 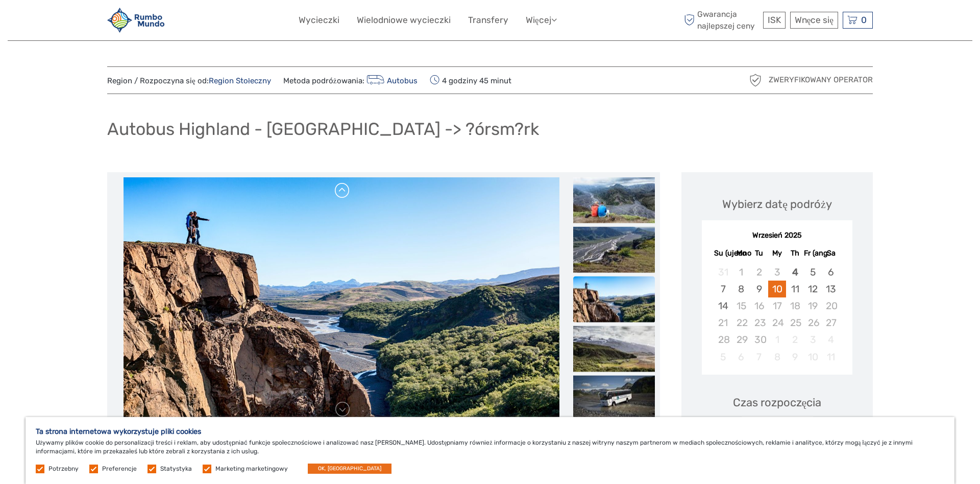 What do you see at coordinates (776, 271) in the screenshot?
I see `div: Niedostępne Środa, 3 września 2025` at bounding box center [776, 271].